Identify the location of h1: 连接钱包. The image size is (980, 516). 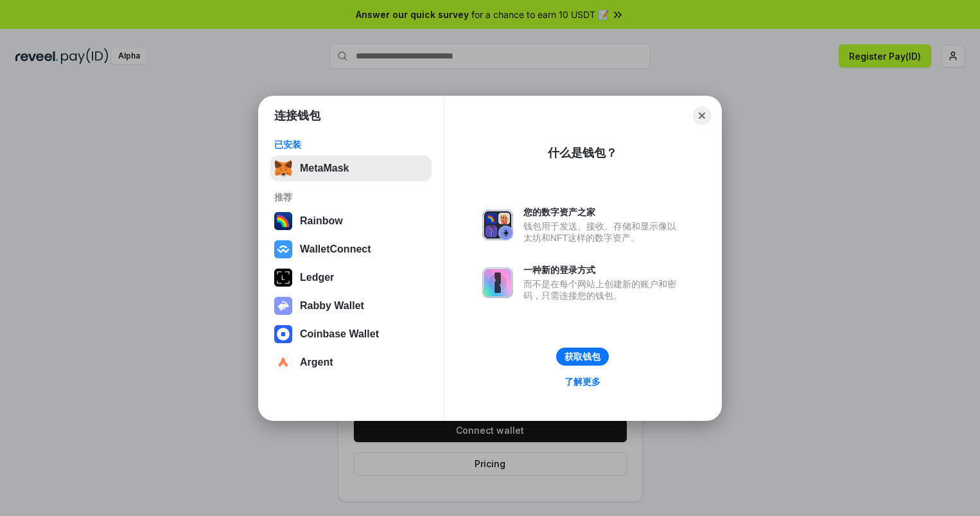
(298, 115).